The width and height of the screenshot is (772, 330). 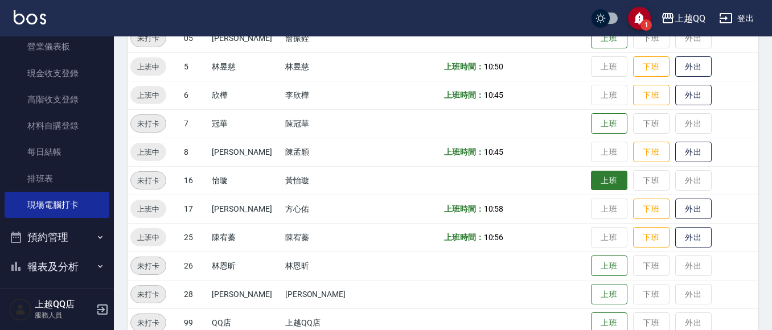 I want to click on a: 營業儀表板, so click(x=57, y=47).